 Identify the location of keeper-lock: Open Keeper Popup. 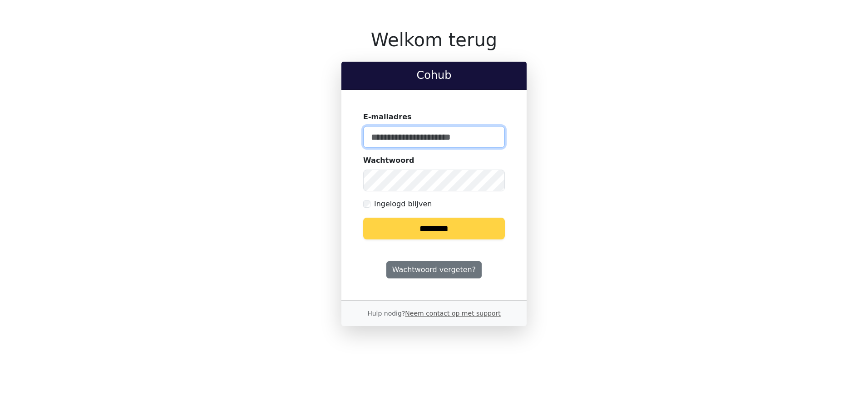
(492, 137).